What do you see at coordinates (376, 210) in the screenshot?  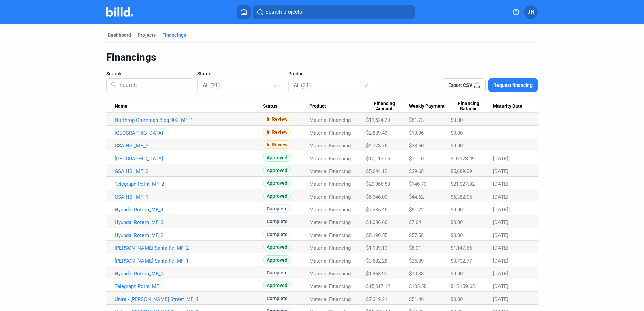 I see `span: $7,285.46` at bounding box center [376, 210].